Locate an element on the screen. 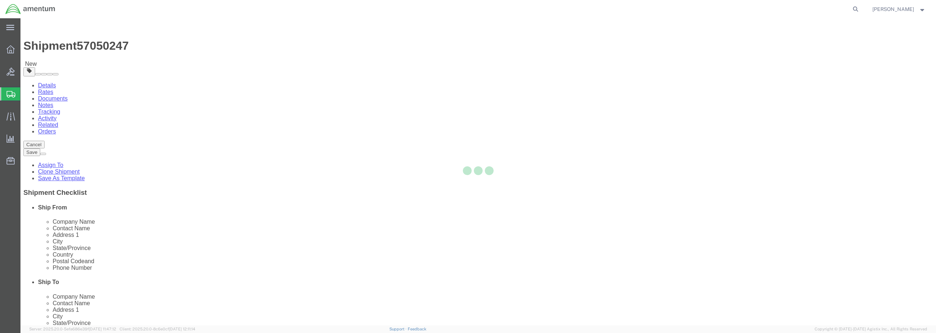 This screenshot has height=333, width=936. span: Client: 2025.20.0-8c6e0cf is located at coordinates (157, 329).